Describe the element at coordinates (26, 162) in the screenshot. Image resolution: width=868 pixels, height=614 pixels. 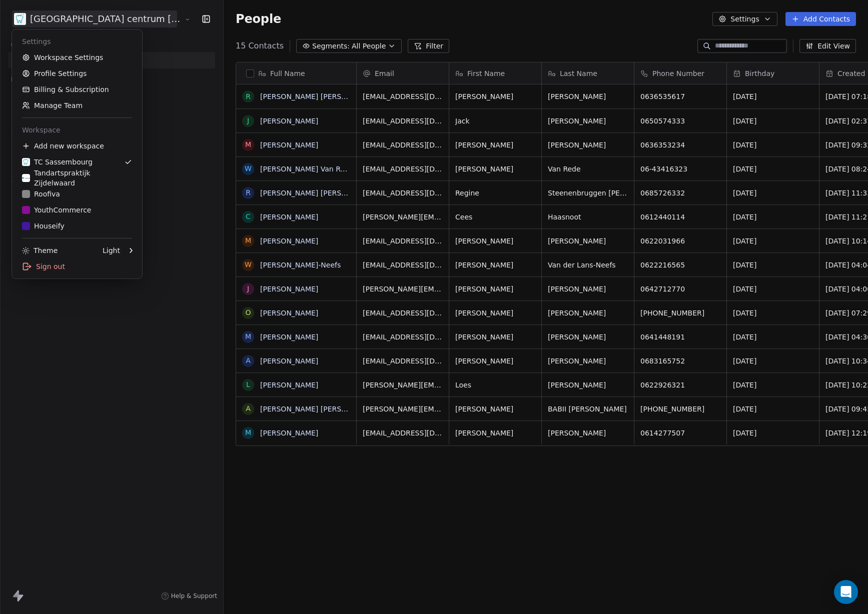
I see `img: cropped-favo.png` at that location.